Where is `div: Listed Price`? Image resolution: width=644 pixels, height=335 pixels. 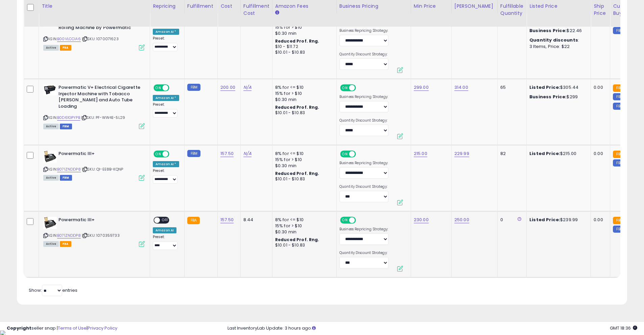 div: Listed Price is located at coordinates (559, 6).